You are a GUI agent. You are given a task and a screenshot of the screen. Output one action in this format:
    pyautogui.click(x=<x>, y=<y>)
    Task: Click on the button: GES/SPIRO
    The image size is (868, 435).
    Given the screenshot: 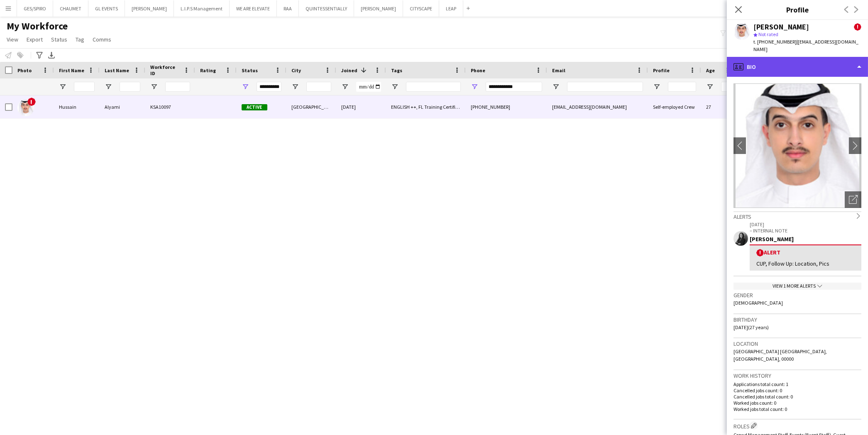 What is the action you would take?
    pyautogui.click(x=35, y=9)
    